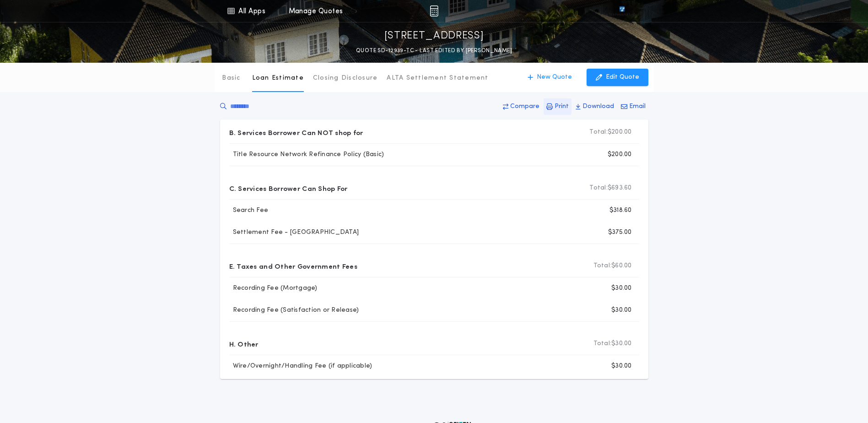  I want to click on p: Edit Quote, so click(623, 77).